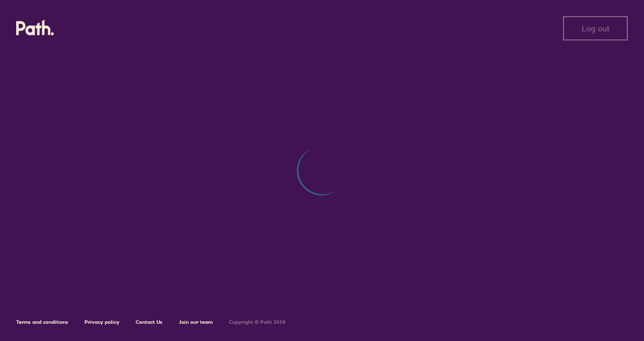 The image size is (644, 341). I want to click on a: Terms and conditions, so click(42, 322).